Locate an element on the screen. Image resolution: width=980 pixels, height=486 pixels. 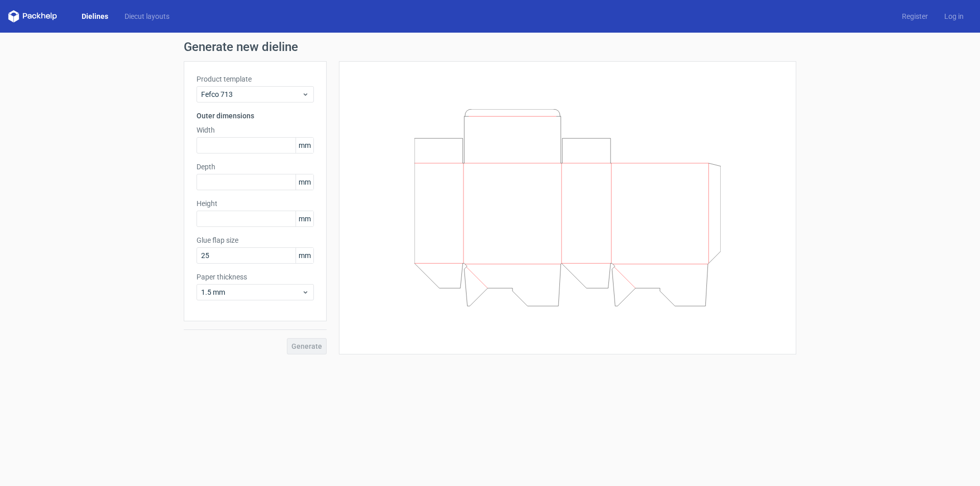
h3: Outer dimensions is located at coordinates (255, 116).